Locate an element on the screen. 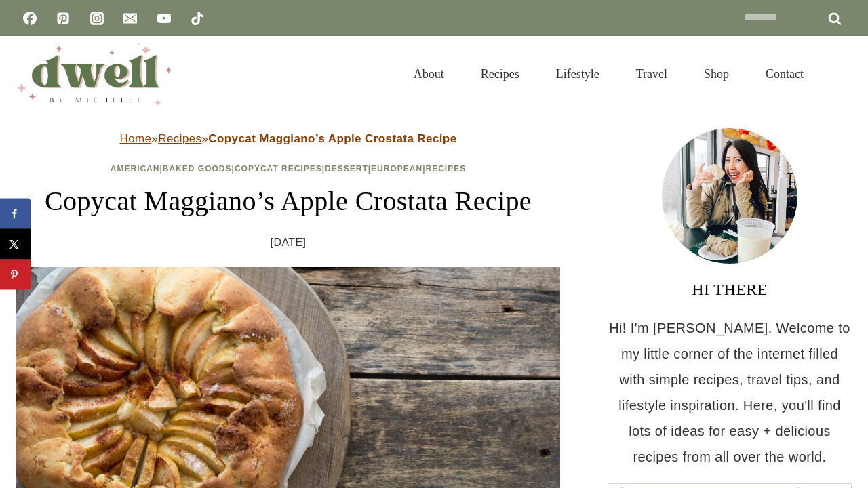 This screenshot has height=488, width=868. a: American is located at coordinates (135, 169).